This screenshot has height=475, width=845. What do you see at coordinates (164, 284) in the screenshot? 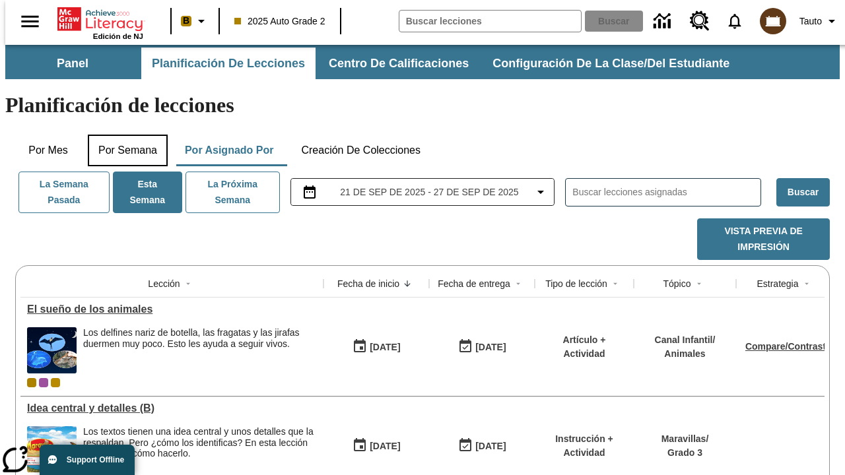
I see `div: Lección` at bounding box center [164, 284].